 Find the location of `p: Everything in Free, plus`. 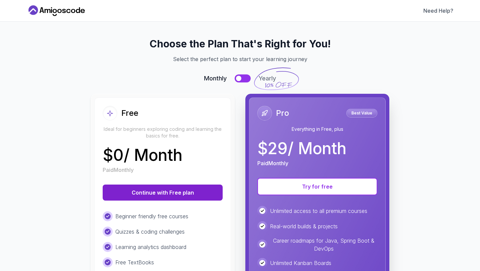

p: Everything in Free, plus is located at coordinates (317, 129).